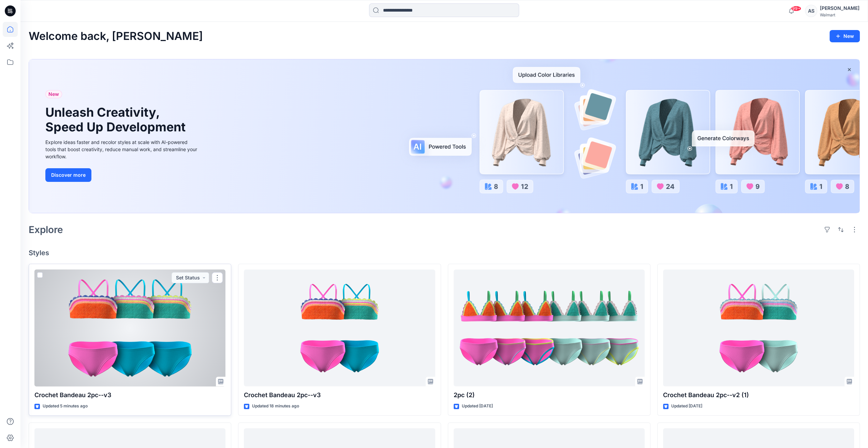 Image resolution: width=868 pixels, height=448 pixels. Describe the element at coordinates (275, 406) in the screenshot. I see `p: Updated 18 minutes ago` at that location.